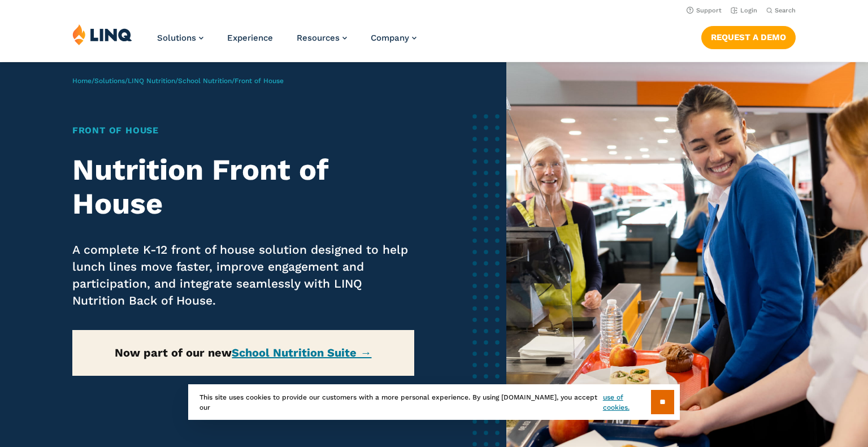 This screenshot has height=447, width=868. What do you see at coordinates (785, 10) in the screenshot?
I see `span: Search` at bounding box center [785, 10].